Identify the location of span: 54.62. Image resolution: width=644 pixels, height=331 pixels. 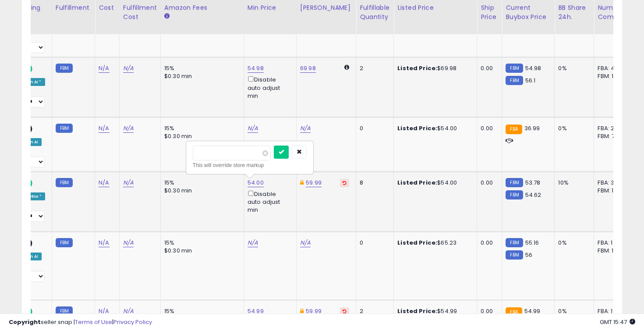
(533, 194).